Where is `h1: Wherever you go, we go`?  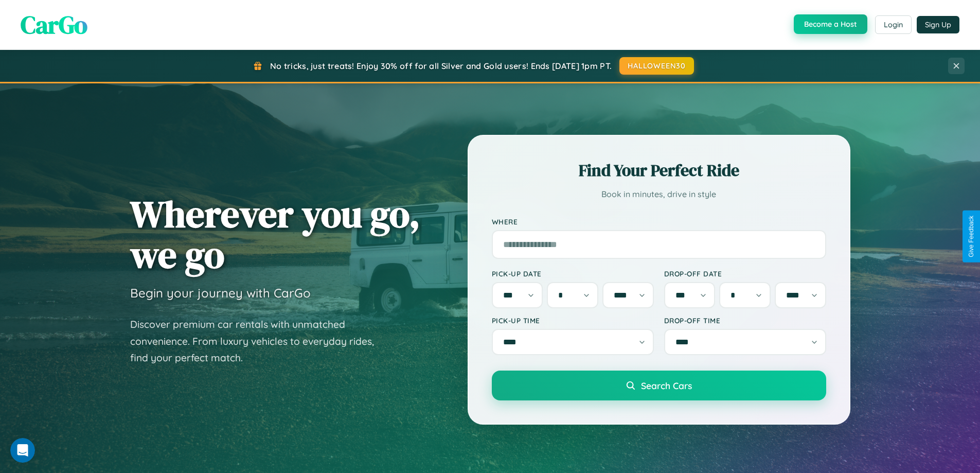
h1: Wherever you go, we go is located at coordinates (275, 234).